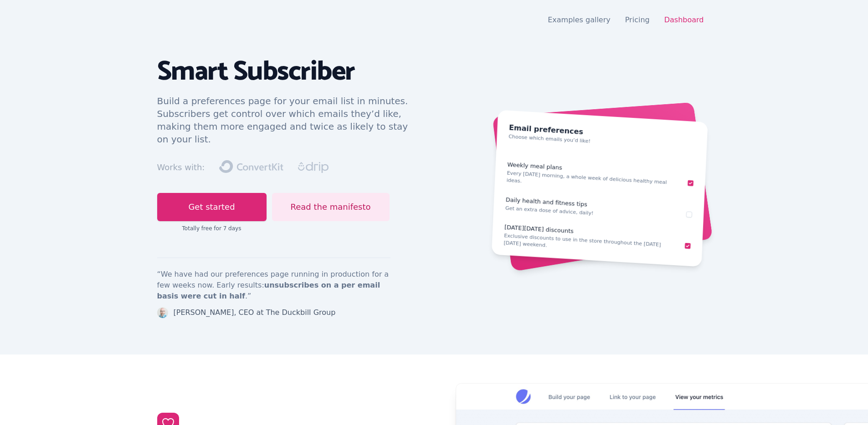 Image resolution: width=868 pixels, height=425 pixels. I want to click on a: Pricing, so click(638, 19).